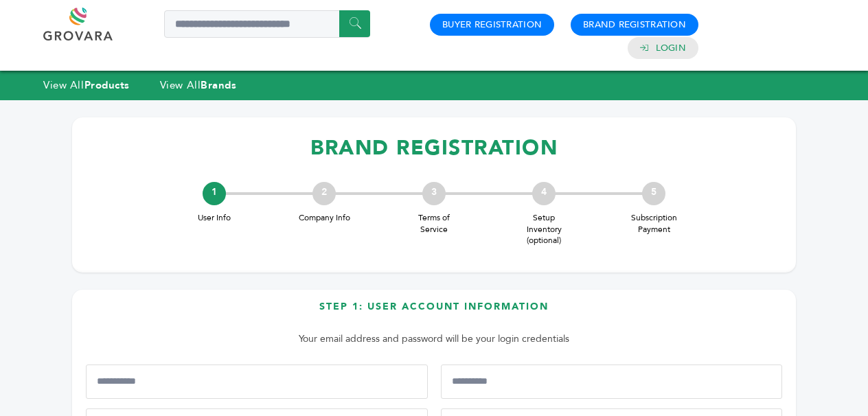 This screenshot has width=868, height=416. Describe the element at coordinates (544, 229) in the screenshot. I see `span: Setup Inventory (optional)` at that location.